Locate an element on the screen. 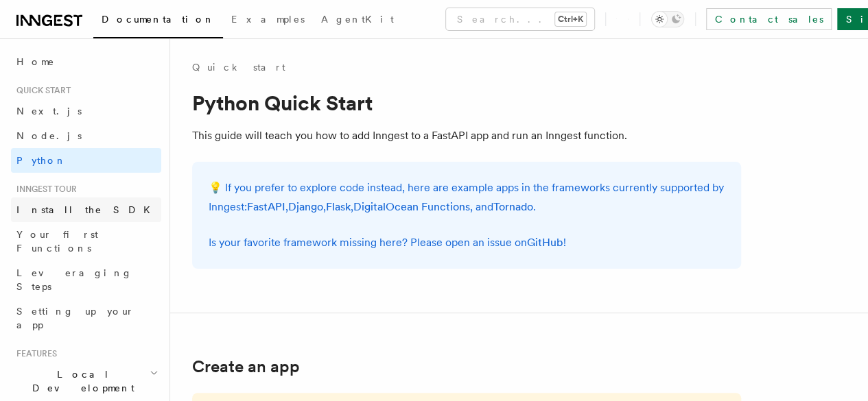 The height and width of the screenshot is (401, 868). a: Your first Functions is located at coordinates (86, 241).